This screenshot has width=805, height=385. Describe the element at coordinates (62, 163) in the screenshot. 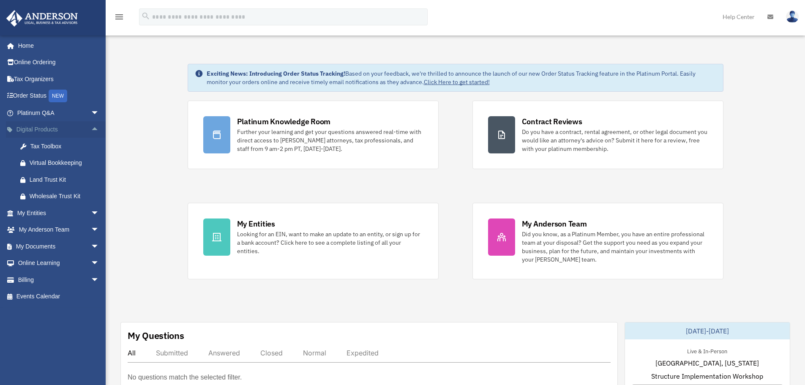

I see `a: Virtual Bookkeeping` at that location.